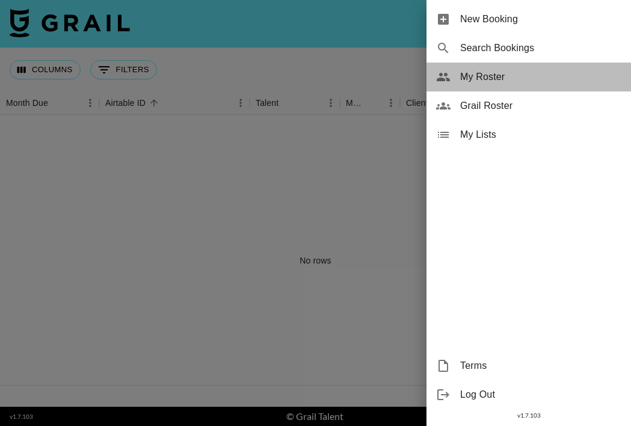 This screenshot has width=631, height=426. I want to click on div: Grail Roster, so click(528, 106).